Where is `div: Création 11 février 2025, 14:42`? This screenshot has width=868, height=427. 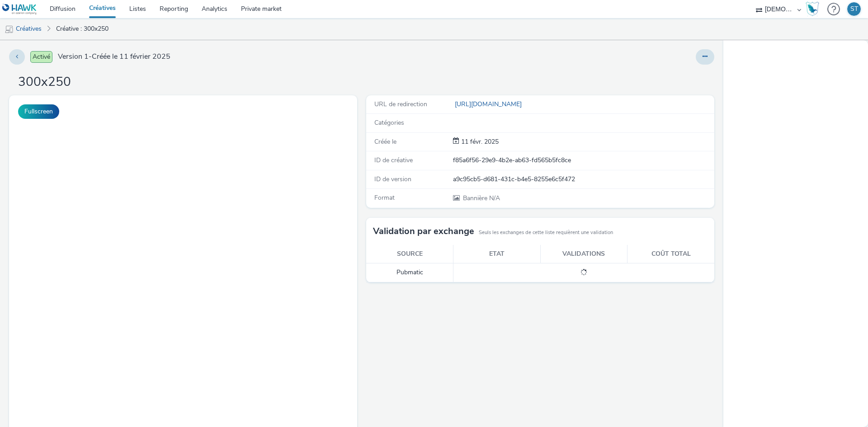
div: Création 11 février 2025, 14:42 is located at coordinates (479, 142).